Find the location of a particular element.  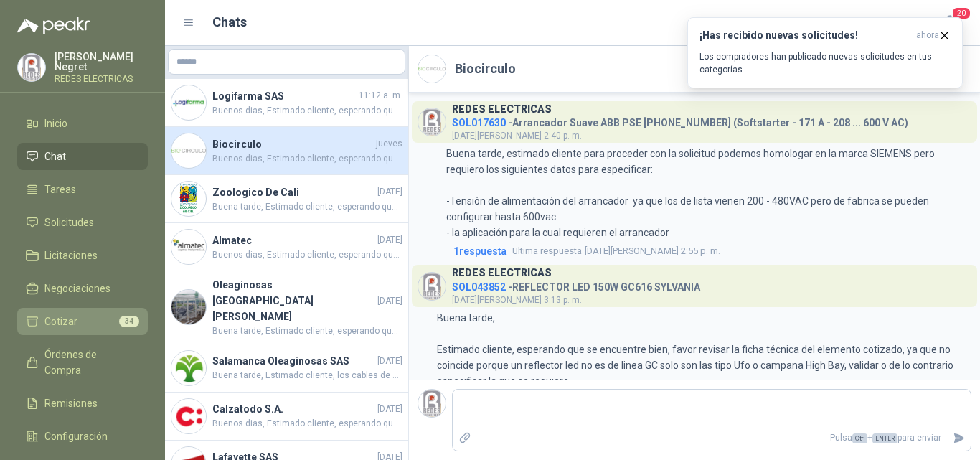

p: Los compradores han publicado nuevas solicitudes en tus categorías. is located at coordinates (825, 63).